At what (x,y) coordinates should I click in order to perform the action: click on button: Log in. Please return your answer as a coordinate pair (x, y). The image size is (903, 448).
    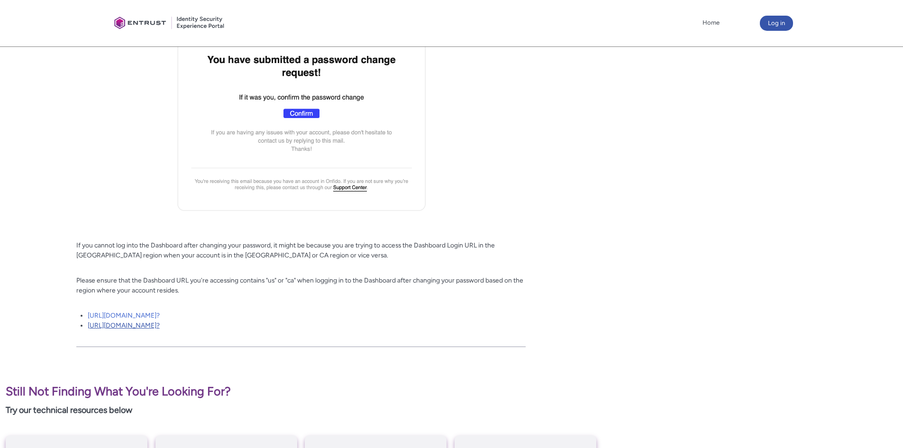
    Looking at the image, I should click on (776, 23).